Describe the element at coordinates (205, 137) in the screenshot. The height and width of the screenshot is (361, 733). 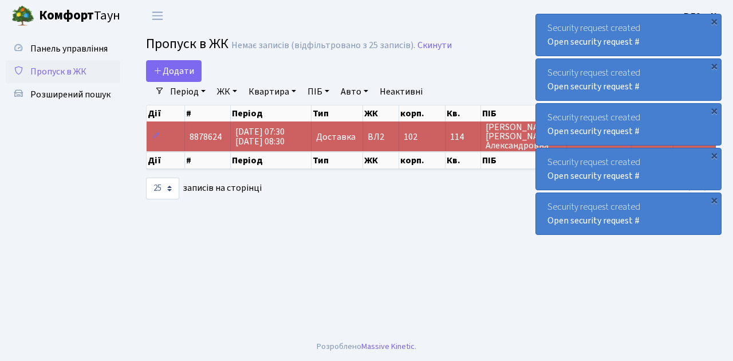
I see `span: 8878624` at that location.